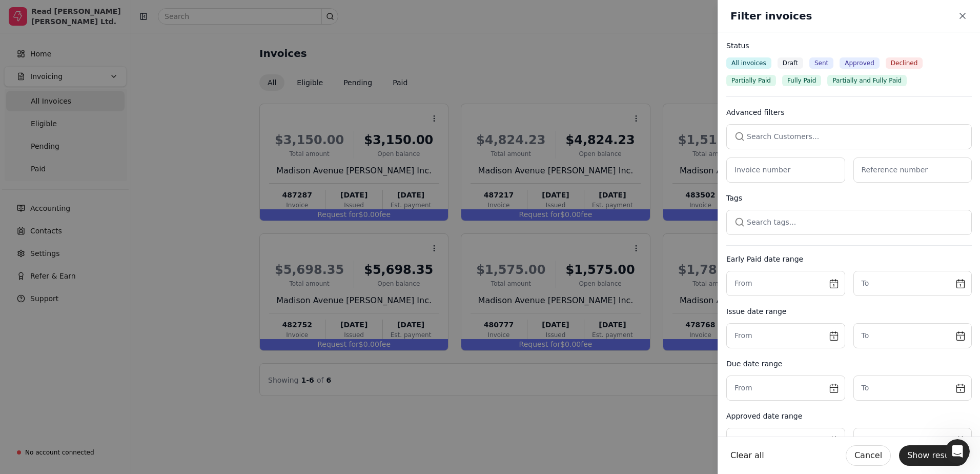  I want to click on label: Invoice number, so click(762, 170).